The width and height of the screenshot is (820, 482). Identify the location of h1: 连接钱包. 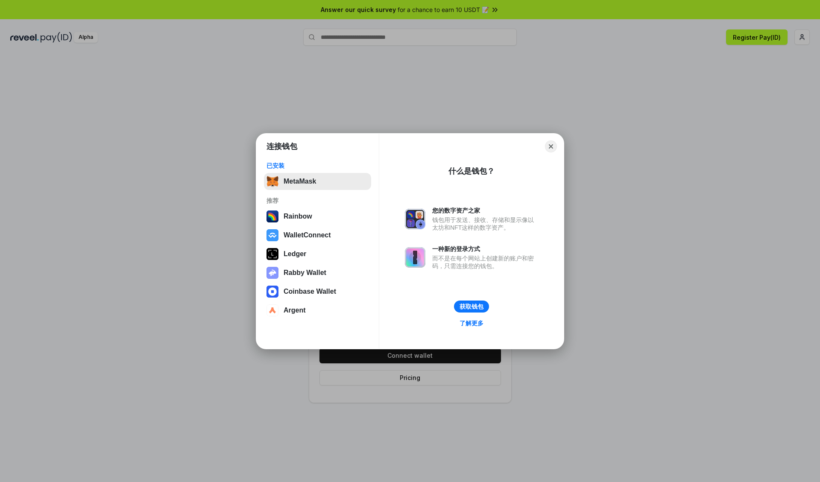
(282, 146).